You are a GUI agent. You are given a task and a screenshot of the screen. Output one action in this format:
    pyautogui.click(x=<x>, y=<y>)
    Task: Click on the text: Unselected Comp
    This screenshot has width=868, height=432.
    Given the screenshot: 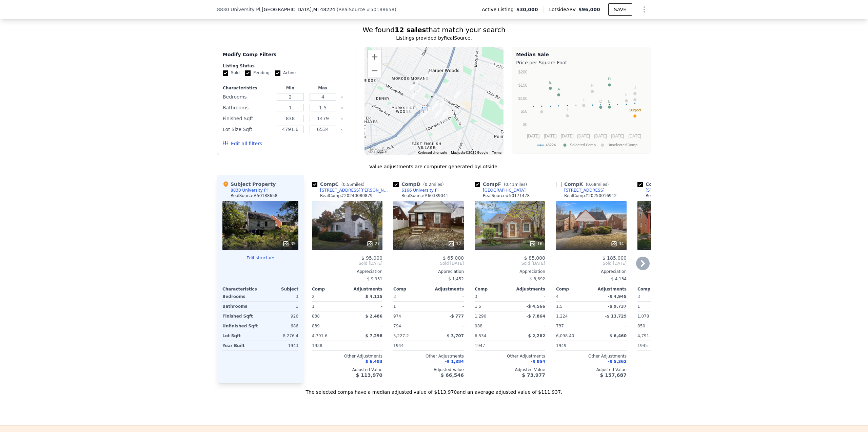 What is the action you would take?
    pyautogui.click(x=623, y=145)
    